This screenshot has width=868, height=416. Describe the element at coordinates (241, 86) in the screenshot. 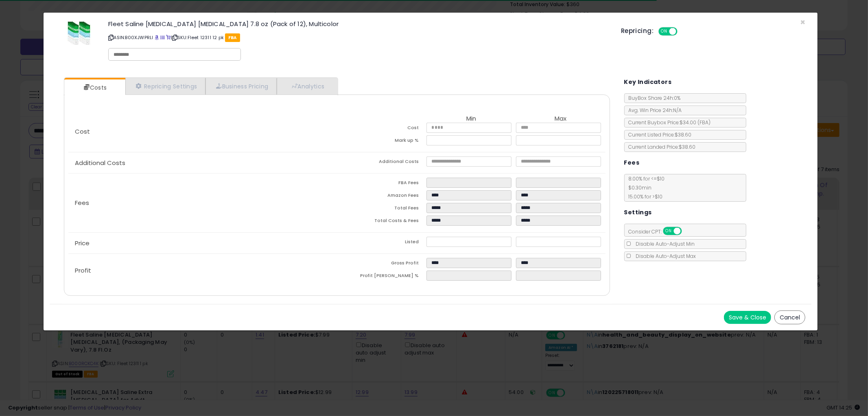

I see `a: Business Pricing` at that location.